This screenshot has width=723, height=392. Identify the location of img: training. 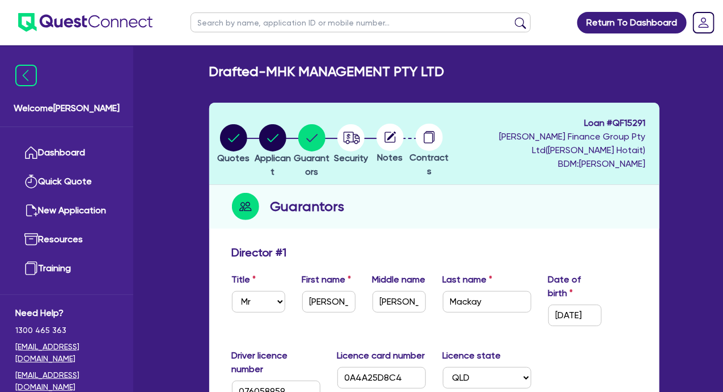
(31, 268).